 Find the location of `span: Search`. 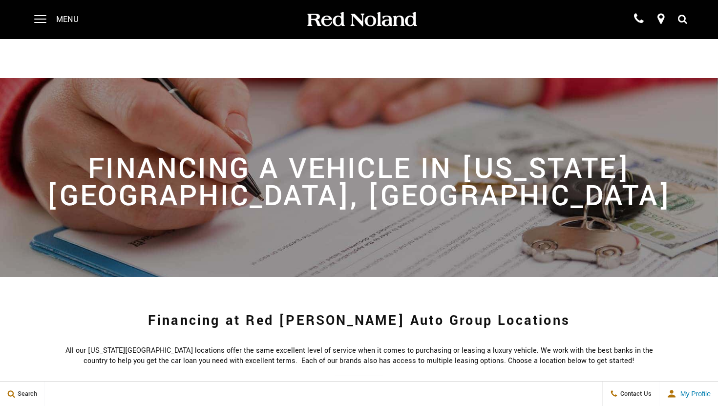

span: Search is located at coordinates (26, 394).